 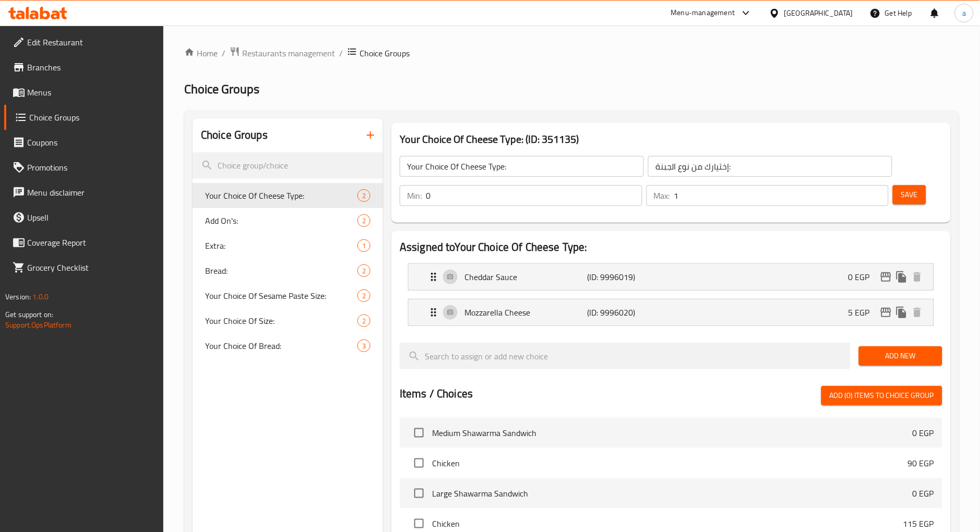 What do you see at coordinates (901, 356) in the screenshot?
I see `button: Add New` at bounding box center [901, 356].